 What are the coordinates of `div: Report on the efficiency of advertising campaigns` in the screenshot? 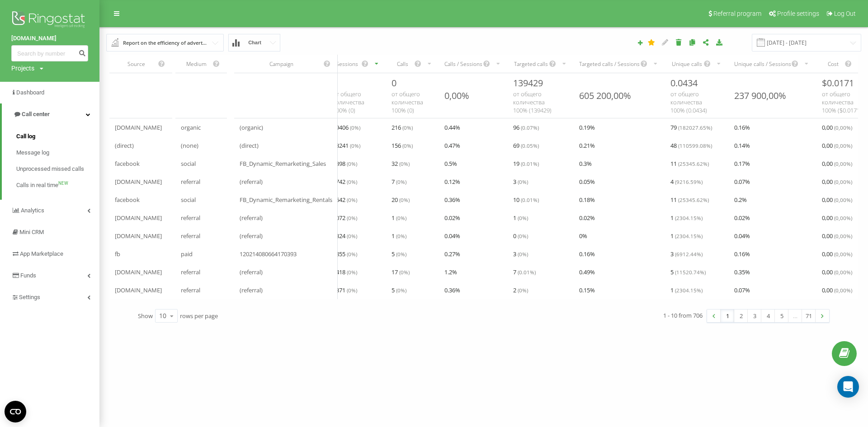 It's located at (166, 43).